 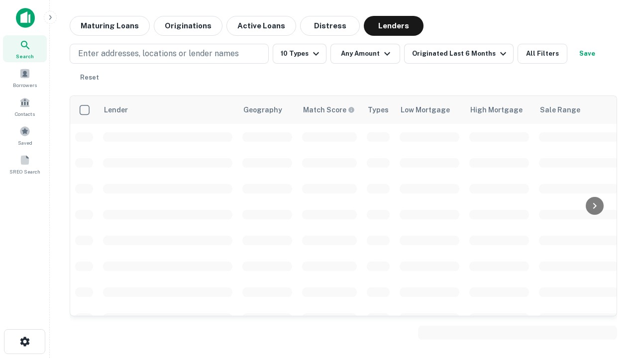 What do you see at coordinates (425, 110) in the screenshot?
I see `div: Low Mortgage` at bounding box center [425, 110].